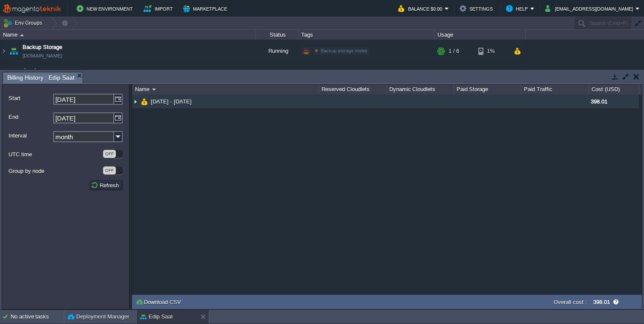 The image size is (644, 324). What do you see at coordinates (106, 9) in the screenshot?
I see `button: New Environment` at bounding box center [106, 9].